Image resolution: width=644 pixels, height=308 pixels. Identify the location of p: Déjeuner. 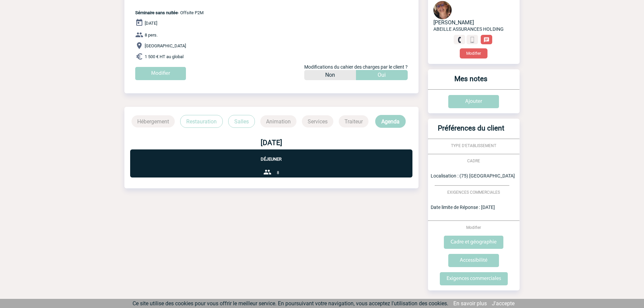
(271, 156).